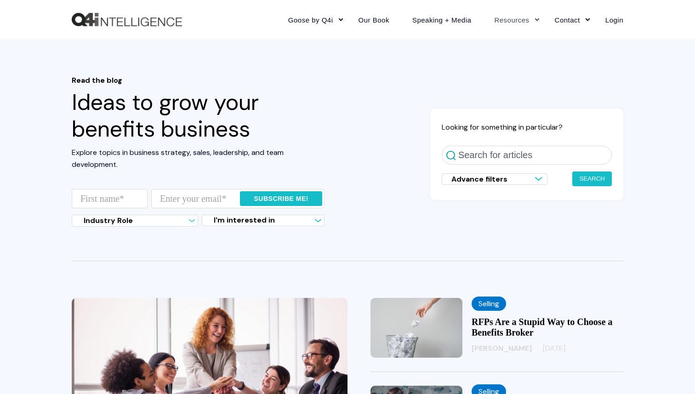 Image resolution: width=695 pixels, height=394 pixels. What do you see at coordinates (238, 199) in the screenshot?
I see `input: Enter your email*` at bounding box center [238, 199].